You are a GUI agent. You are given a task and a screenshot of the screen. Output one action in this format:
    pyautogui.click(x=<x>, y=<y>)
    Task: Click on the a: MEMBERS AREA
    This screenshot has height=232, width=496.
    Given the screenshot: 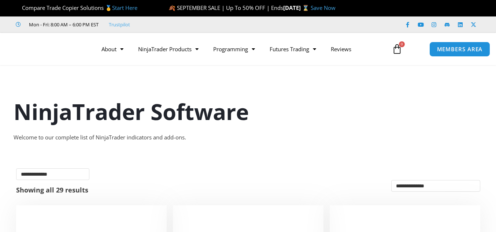 What is the action you would take?
    pyautogui.click(x=460, y=49)
    